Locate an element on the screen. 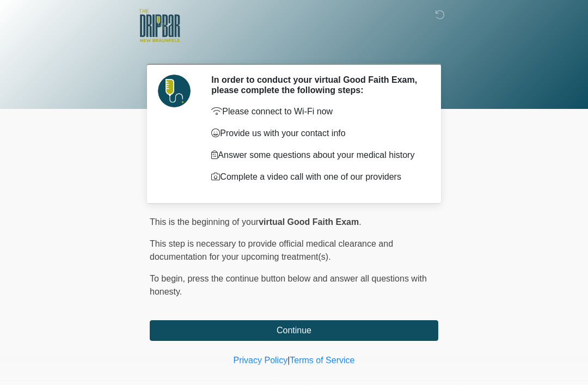 The image size is (588, 385). button: Continue is located at coordinates (294, 330).